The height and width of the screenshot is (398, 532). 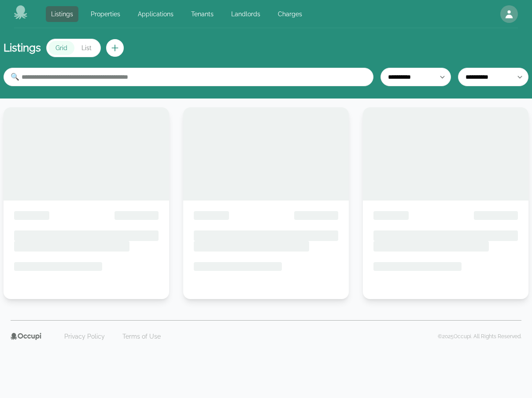 What do you see at coordinates (115, 48) in the screenshot?
I see `button: Create new listing` at bounding box center [115, 48].